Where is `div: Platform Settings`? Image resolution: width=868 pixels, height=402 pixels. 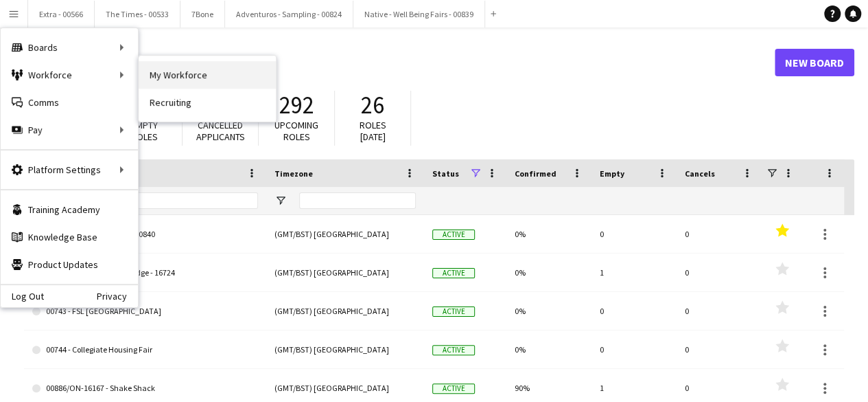 div: Platform Settings is located at coordinates (70, 169).